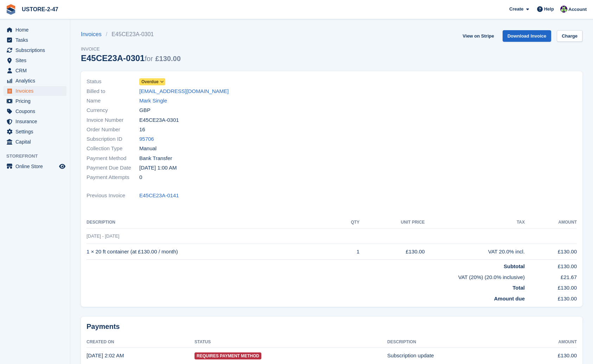 The height and width of the screenshot is (364, 593). I want to click on span: Subscription ID, so click(113, 139).